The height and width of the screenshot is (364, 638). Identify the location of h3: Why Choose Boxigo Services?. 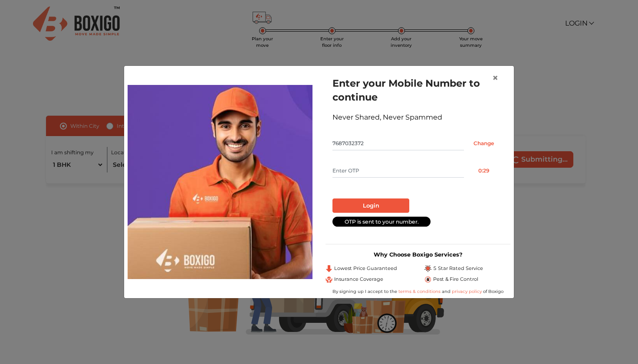
(418, 254).